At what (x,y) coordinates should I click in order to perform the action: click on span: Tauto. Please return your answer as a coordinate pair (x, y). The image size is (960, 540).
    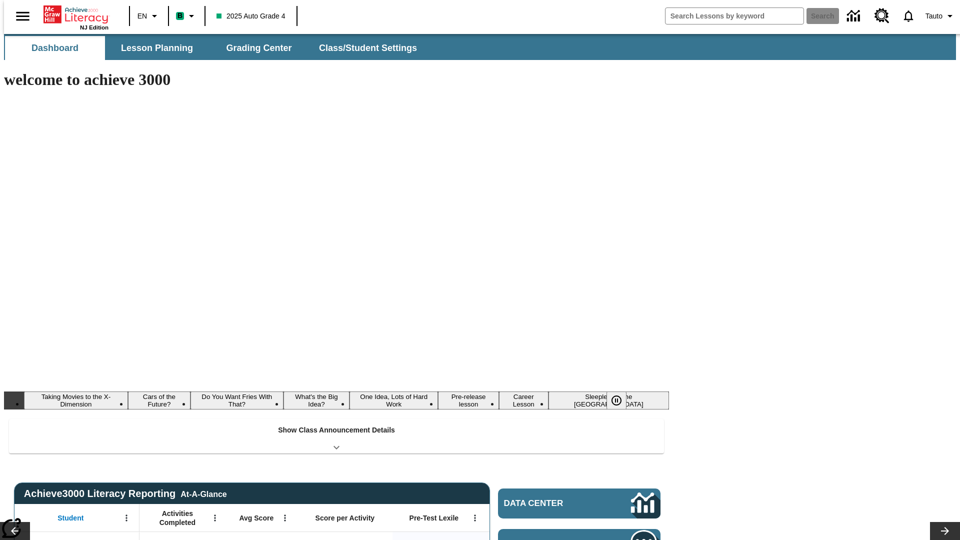
    Looking at the image, I should click on (934, 16).